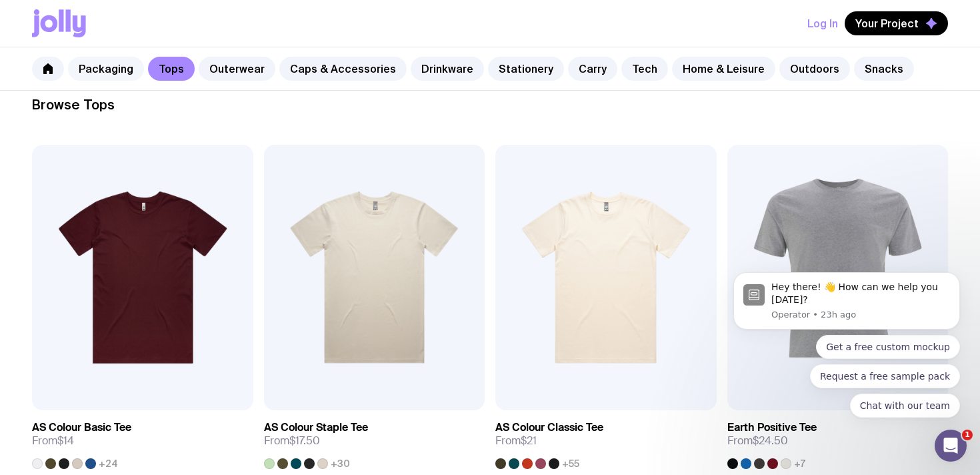 The height and width of the screenshot is (475, 980). I want to click on a: Tops, so click(172, 69).